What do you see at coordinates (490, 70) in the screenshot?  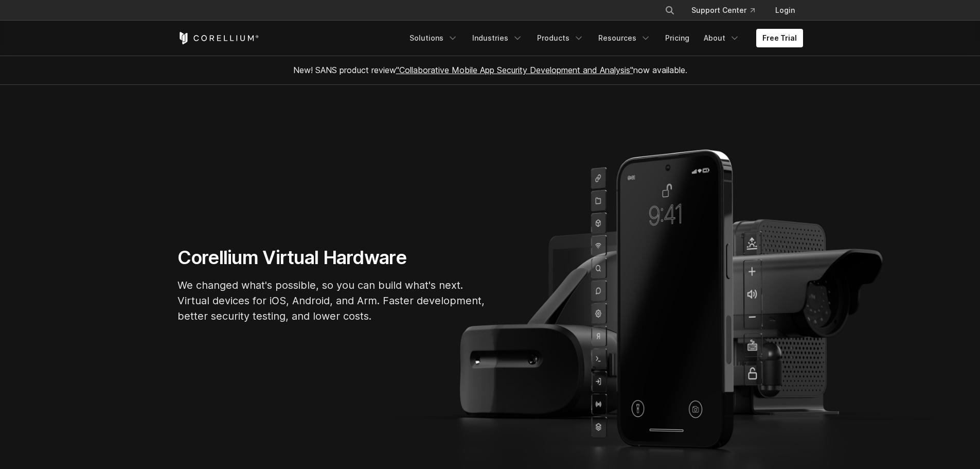 I see `span: New! SANS product review now available.` at bounding box center [490, 70].